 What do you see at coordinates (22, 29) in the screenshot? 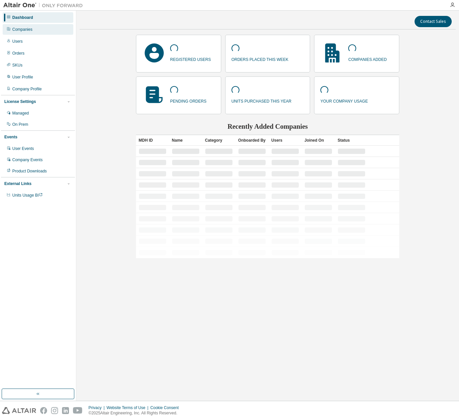
I see `div: Companies` at bounding box center [22, 29].